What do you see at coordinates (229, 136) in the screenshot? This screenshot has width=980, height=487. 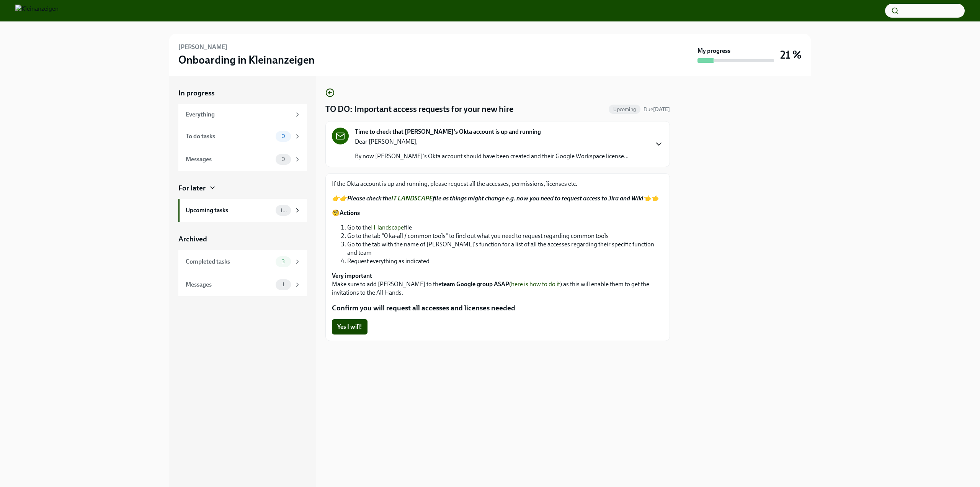 I see `div: To do tasks` at bounding box center [229, 136].